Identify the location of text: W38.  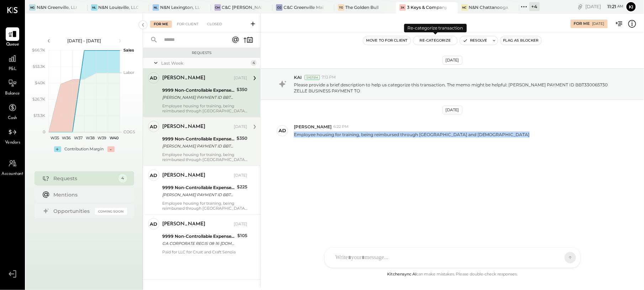
(90, 138).